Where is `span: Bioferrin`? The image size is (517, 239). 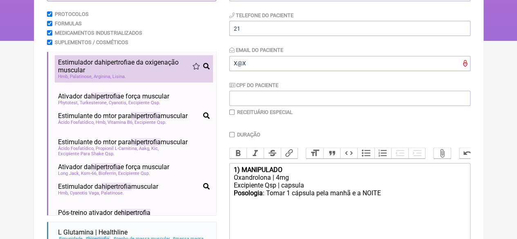
span: Bioferrin is located at coordinates (107, 173).